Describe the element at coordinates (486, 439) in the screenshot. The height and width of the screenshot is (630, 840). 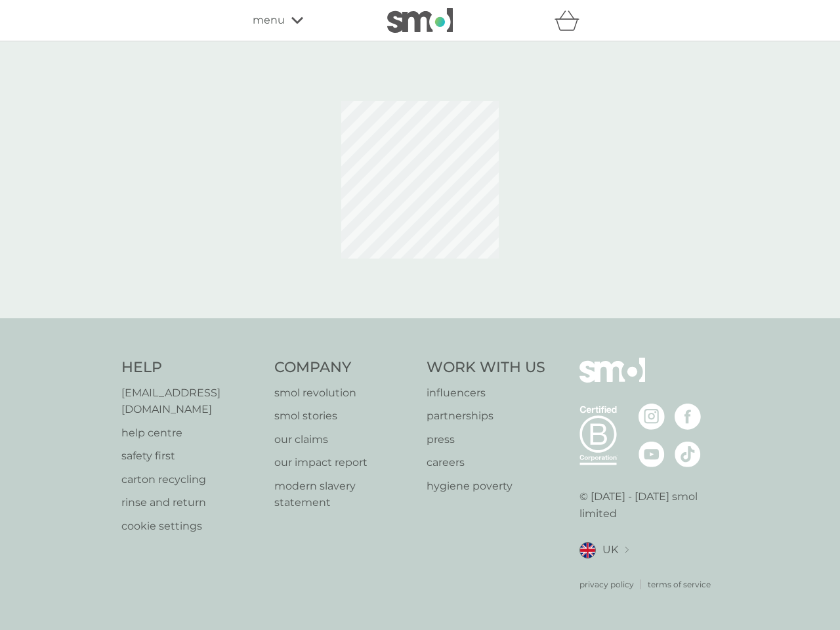
I see `a: press` at that location.